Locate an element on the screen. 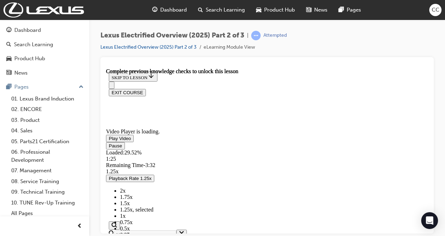  a: 05. Parts21 Certification is located at coordinates (47, 141).